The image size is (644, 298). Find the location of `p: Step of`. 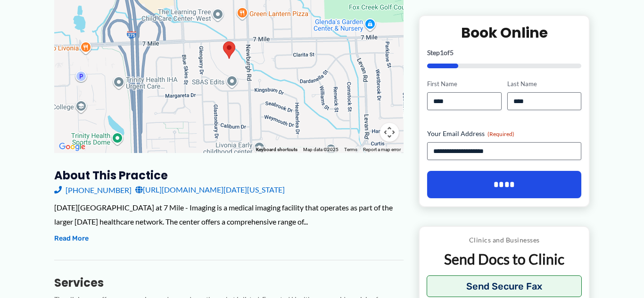

p: Step of is located at coordinates (504, 53).